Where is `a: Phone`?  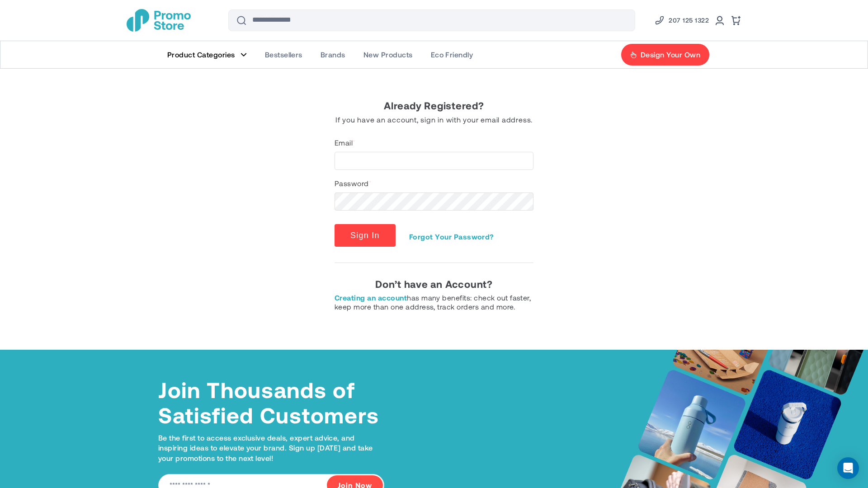 a: Phone is located at coordinates (681, 20).